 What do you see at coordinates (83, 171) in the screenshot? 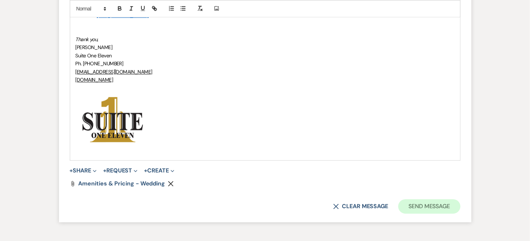
I see `button: Share` at bounding box center [83, 171].